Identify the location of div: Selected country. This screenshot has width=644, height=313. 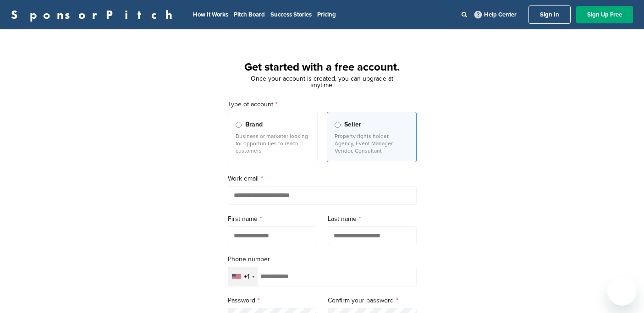
(243, 276).